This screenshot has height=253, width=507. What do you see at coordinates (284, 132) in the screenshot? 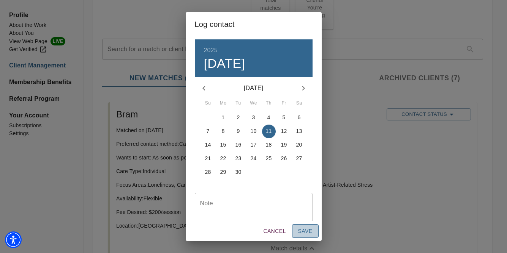
I see `button: 12` at bounding box center [284, 132].